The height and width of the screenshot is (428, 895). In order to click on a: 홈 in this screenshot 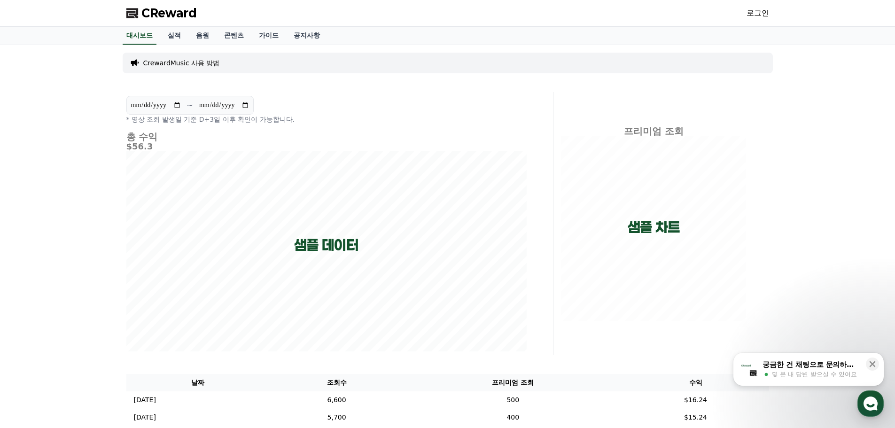, I will do `click(32, 310)`.